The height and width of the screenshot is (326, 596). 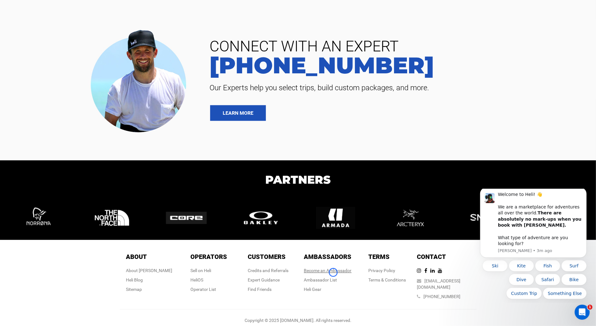 What do you see at coordinates (208, 289) in the screenshot?
I see `div: Operator List` at bounding box center [208, 289].